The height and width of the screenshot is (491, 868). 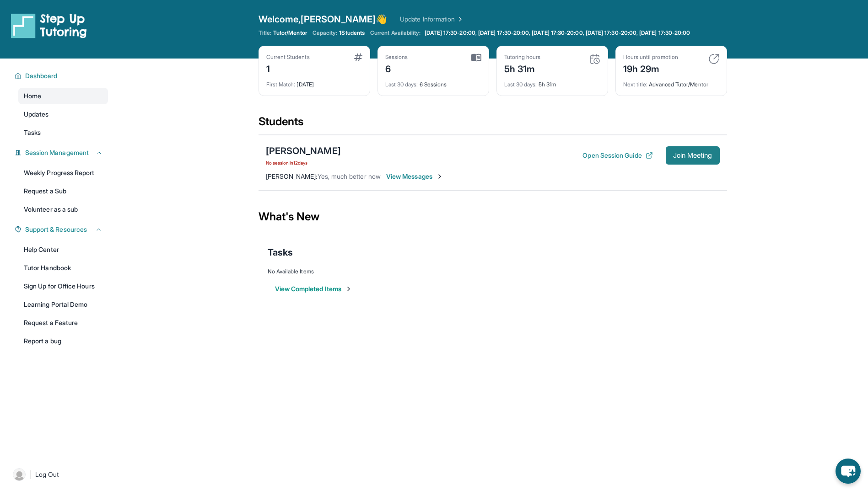 I want to click on a: Help Center, so click(x=63, y=250).